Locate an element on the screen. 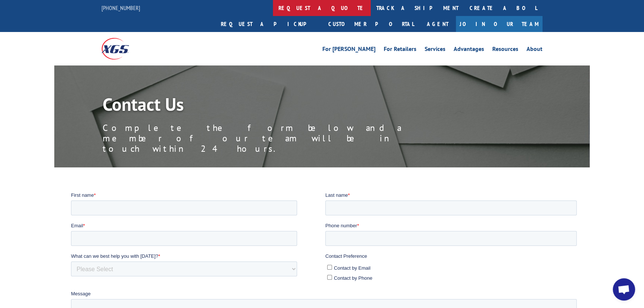 This screenshot has height=308, width=644. span: Contact Preference is located at coordinates (275, 64).